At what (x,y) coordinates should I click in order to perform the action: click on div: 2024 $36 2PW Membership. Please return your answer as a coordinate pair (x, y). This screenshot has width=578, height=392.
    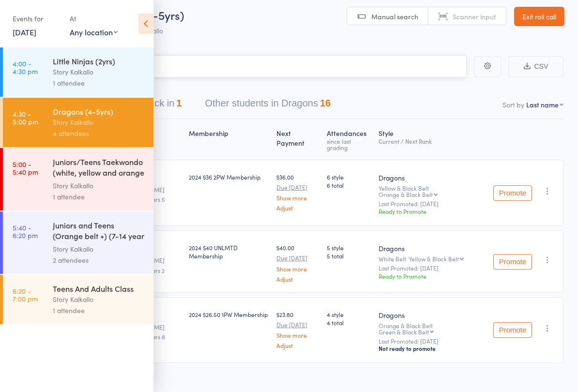
    Looking at the image, I should click on (229, 177).